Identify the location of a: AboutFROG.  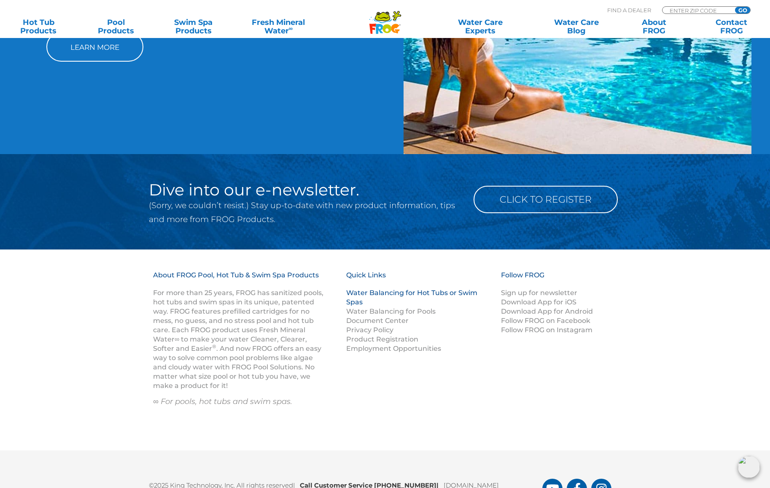
(654, 27).